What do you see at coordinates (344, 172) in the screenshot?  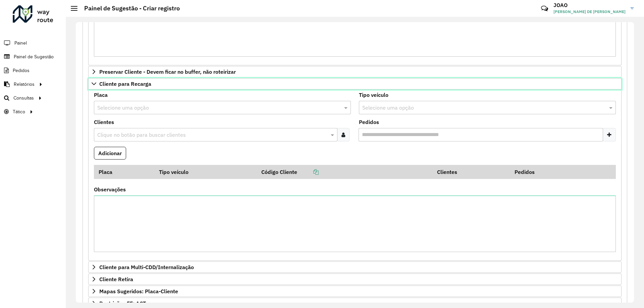 I see `th: Código Cliente` at bounding box center [344, 172].